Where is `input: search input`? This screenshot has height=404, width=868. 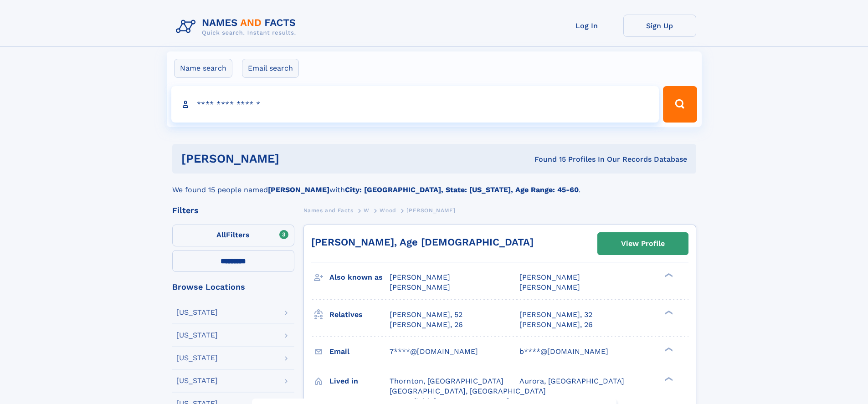
input: search input is located at coordinates (415, 105).